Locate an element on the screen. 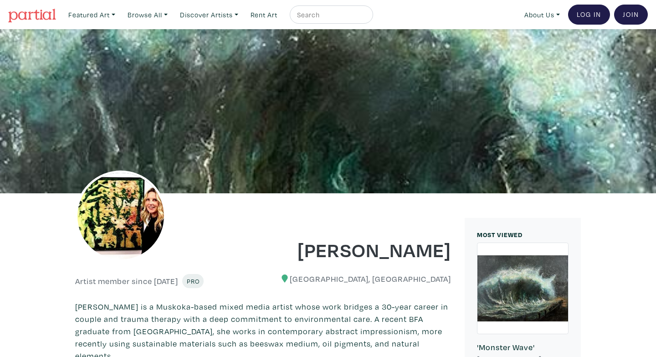 The width and height of the screenshot is (656, 357). span: Pro is located at coordinates (193, 281).